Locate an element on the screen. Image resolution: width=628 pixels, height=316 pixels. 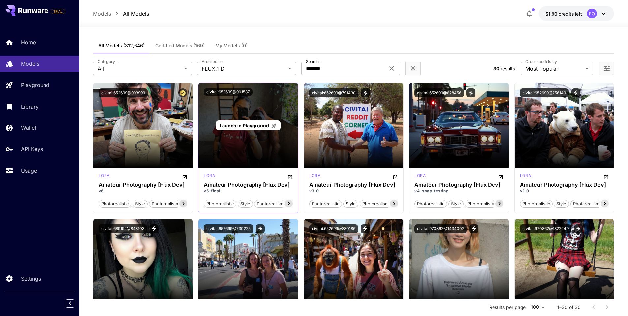
span: Add your payment card to enable full platform functionality. is located at coordinates (58, 11).